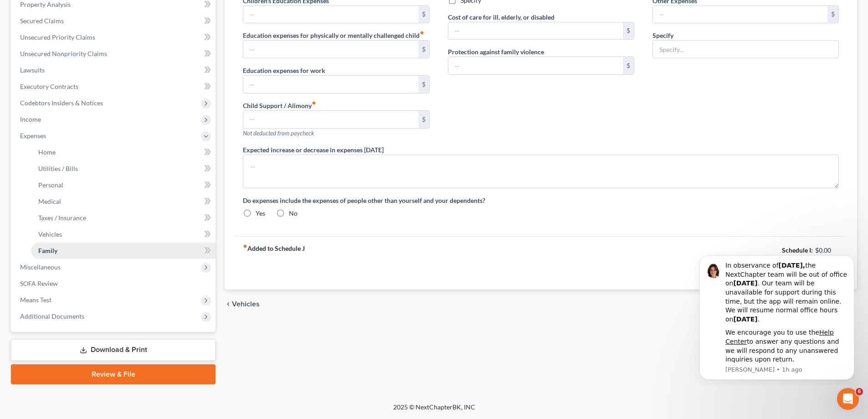 The width and height of the screenshot is (868, 419). Describe the element at coordinates (91, 71) in the screenshot. I see `div: message notification from Emma, 1h ago. In observance of Labor Day, the NextChapter team will be ...` at that location.